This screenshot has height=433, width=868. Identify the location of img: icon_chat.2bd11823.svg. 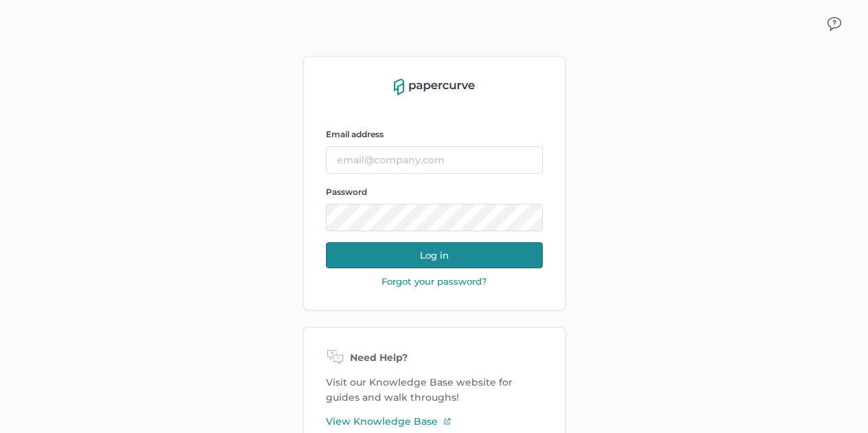
(834, 24).